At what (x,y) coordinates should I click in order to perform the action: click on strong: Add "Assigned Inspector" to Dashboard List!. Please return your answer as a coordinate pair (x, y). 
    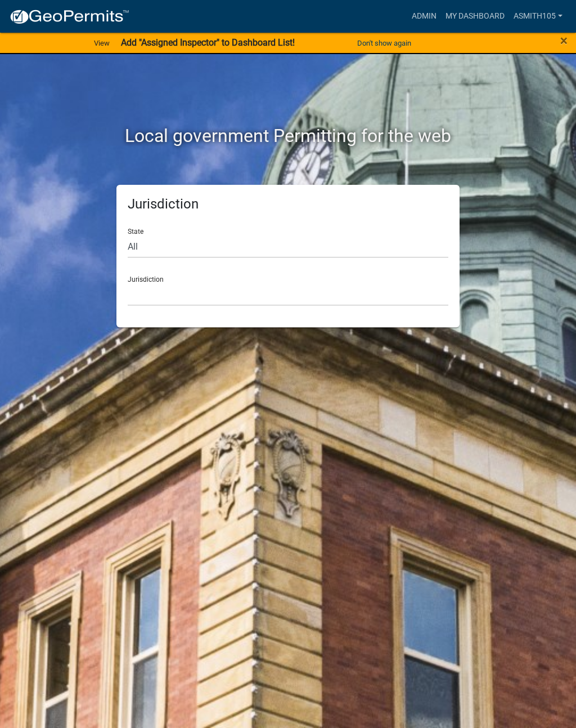
    Looking at the image, I should click on (207, 43).